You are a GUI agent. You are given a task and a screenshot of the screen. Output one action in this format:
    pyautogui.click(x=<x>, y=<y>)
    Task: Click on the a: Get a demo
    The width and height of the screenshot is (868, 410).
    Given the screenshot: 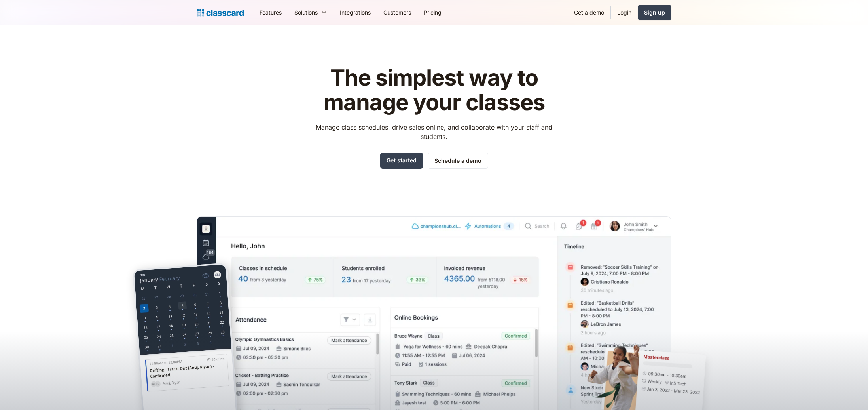 What is the action you would take?
    pyautogui.click(x=589, y=12)
    